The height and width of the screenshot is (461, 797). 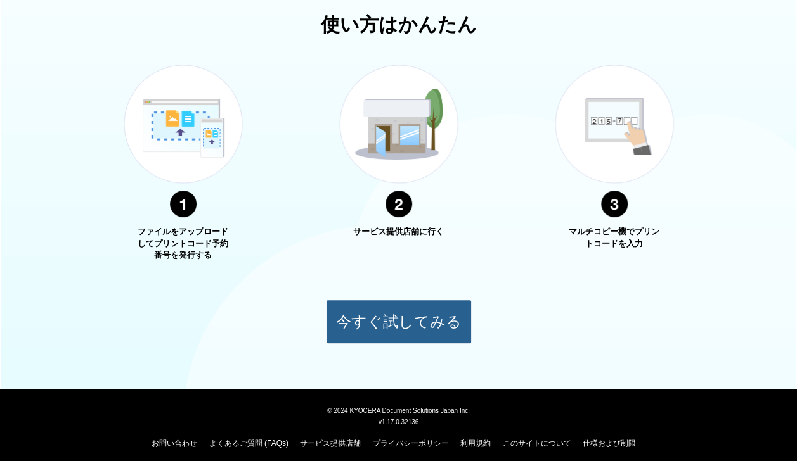 What do you see at coordinates (609, 444) in the screenshot?
I see `a: 仕様および制限` at bounding box center [609, 444].